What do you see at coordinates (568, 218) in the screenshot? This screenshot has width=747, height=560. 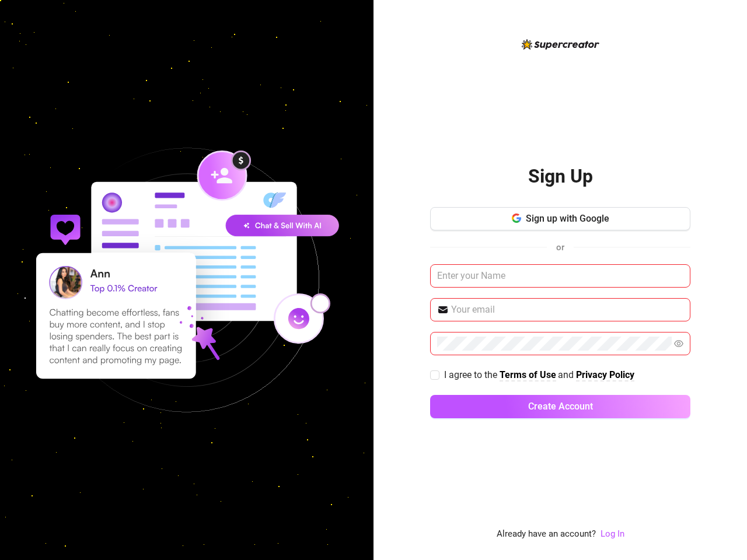 I see `span: Sign up with Google` at bounding box center [568, 218].